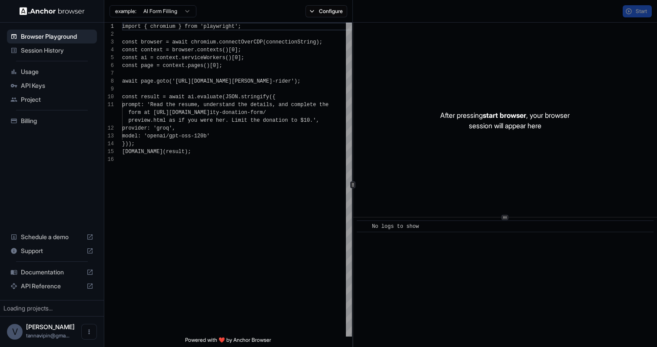  Describe the element at coordinates (182, 50) in the screenshot. I see `span: const context = browser.contexts()[0];` at that location.